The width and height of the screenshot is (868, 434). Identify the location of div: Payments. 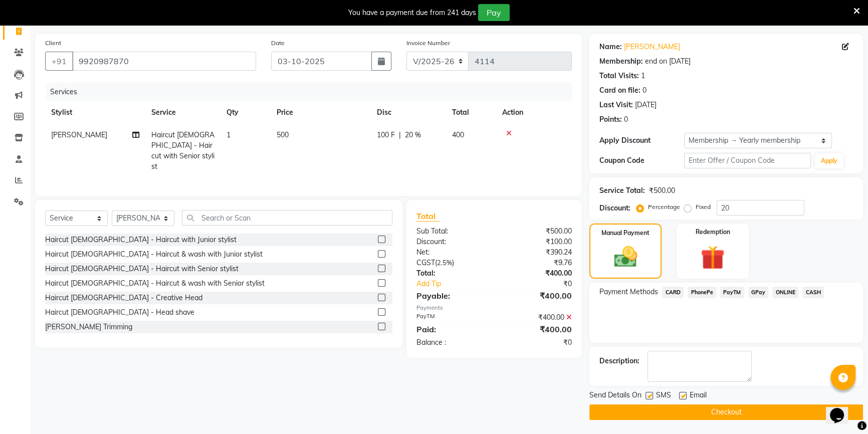
(494, 308).